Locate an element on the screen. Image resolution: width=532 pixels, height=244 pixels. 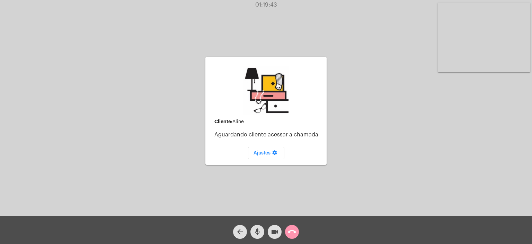
button: Ajustes is located at coordinates (266, 153).